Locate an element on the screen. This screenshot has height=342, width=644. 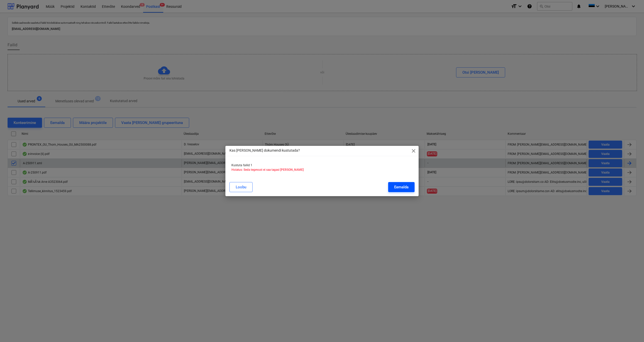
div: Eemalda is located at coordinates (401, 187).